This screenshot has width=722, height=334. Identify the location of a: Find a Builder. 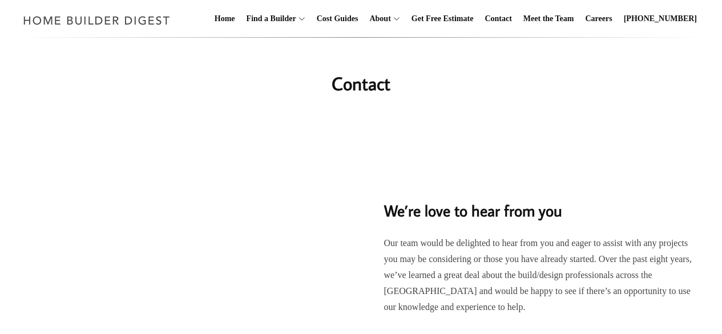
(269, 19).